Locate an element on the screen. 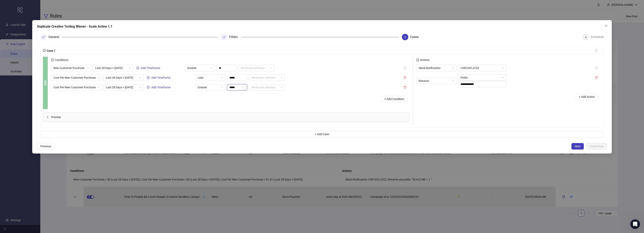 Image resolution: width=644 pixels, height=233 pixels. div: General is located at coordinates (55, 37).